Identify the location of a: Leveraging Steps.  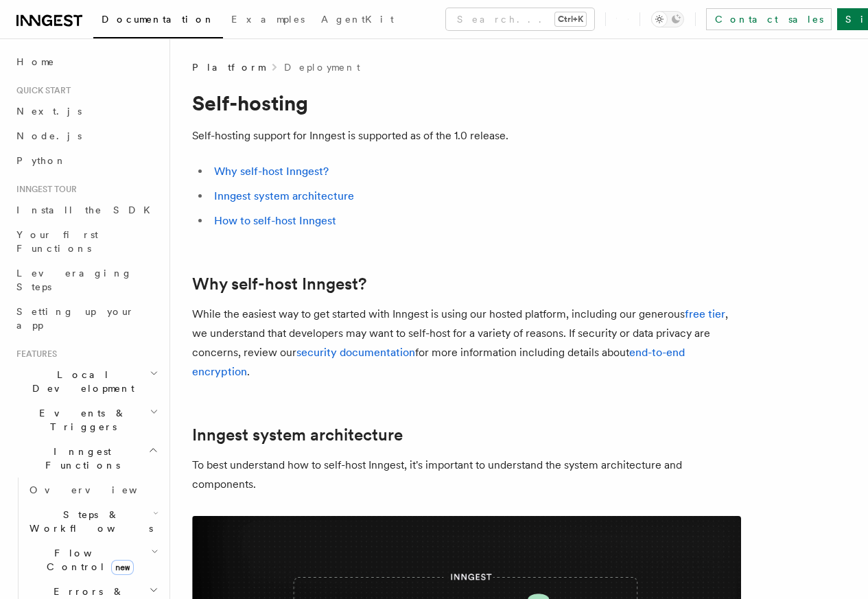
(86, 280).